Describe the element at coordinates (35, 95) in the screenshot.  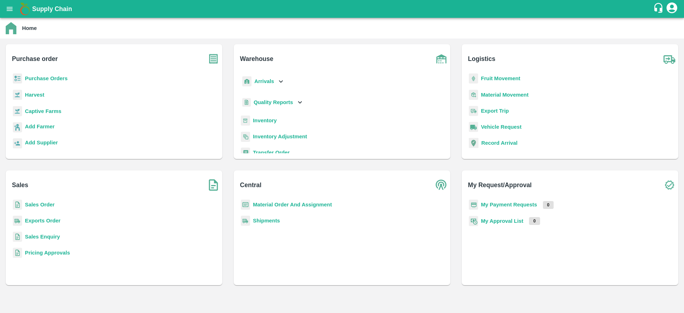
I see `b: Harvest` at that location.